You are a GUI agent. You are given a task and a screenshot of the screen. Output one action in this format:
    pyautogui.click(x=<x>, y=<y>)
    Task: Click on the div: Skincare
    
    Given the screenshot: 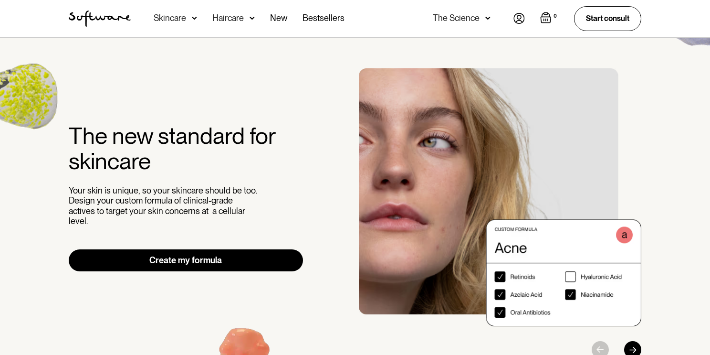 What is the action you would take?
    pyautogui.click(x=170, y=18)
    